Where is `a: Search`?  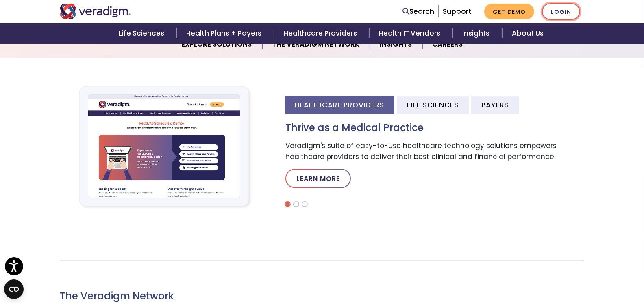 a: Search is located at coordinates (418, 11).